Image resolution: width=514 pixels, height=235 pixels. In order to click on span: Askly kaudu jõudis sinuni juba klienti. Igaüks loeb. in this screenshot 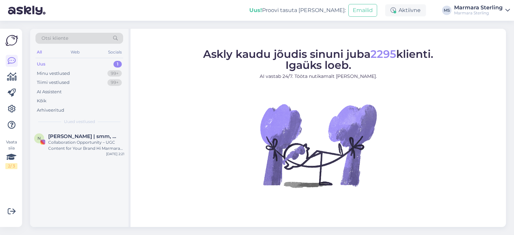, I will do `click(319, 60)`.